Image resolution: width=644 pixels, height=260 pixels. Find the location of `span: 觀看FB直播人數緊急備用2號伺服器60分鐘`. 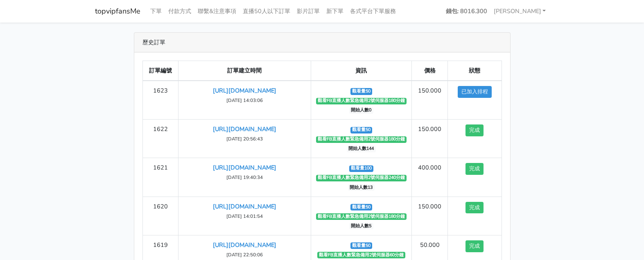

span: 觀看FB直播人數緊急備用2號伺服器60分鐘 is located at coordinates (362, 256).